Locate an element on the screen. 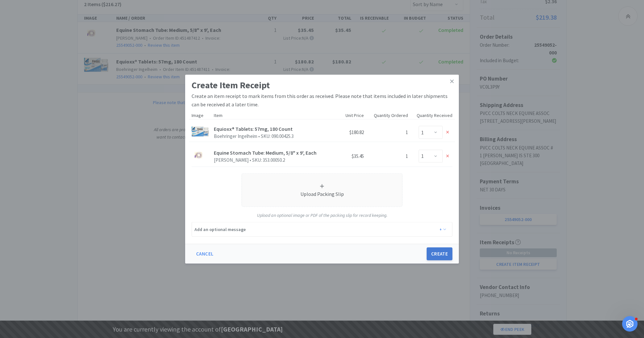  div: Upload Packing Slip is located at coordinates (322, 194).